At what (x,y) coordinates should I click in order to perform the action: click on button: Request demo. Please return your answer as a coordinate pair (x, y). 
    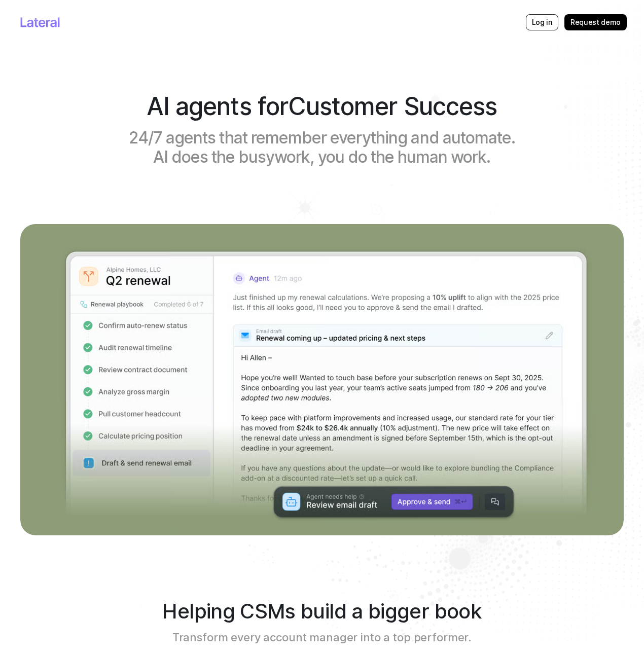
    Looking at the image, I should click on (596, 22).